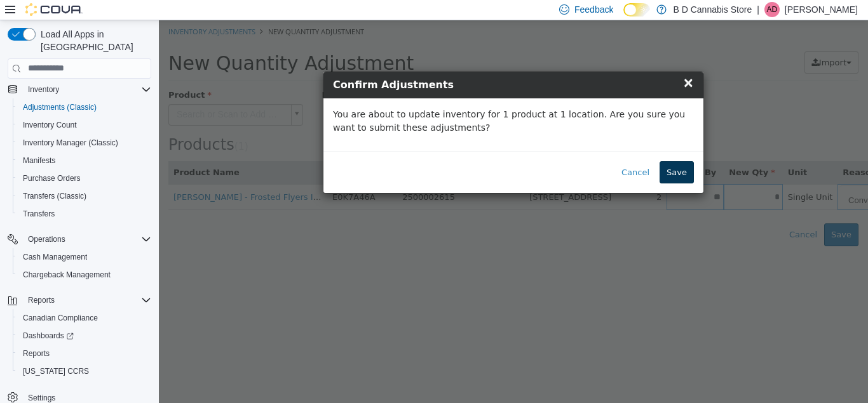 The image size is (868, 403). Describe the element at coordinates (38, 161) in the screenshot. I see `a: Manifests` at that location.